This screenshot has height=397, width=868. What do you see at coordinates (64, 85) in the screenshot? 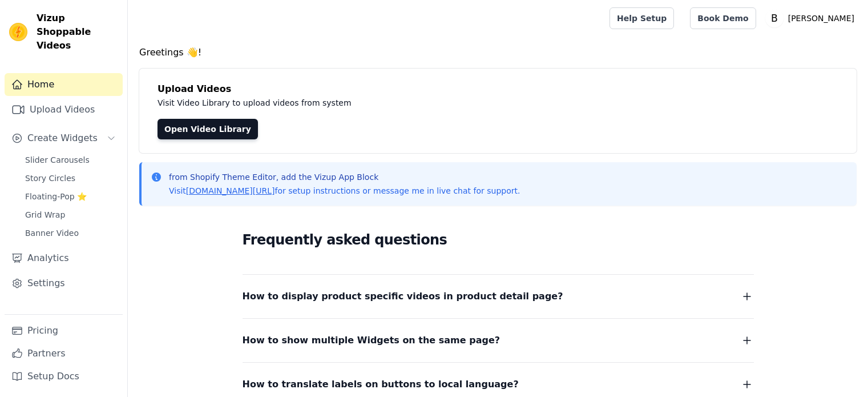
I see `a: Home` at bounding box center [64, 85].